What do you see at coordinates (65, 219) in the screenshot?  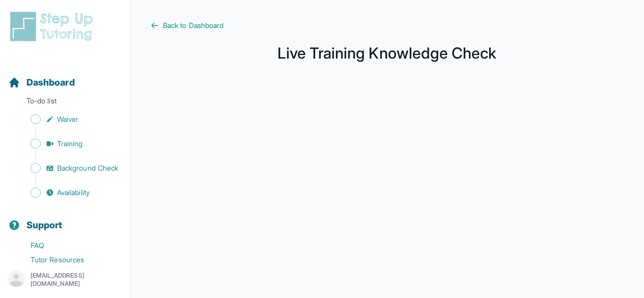 I see `button: Support` at bounding box center [65, 219].